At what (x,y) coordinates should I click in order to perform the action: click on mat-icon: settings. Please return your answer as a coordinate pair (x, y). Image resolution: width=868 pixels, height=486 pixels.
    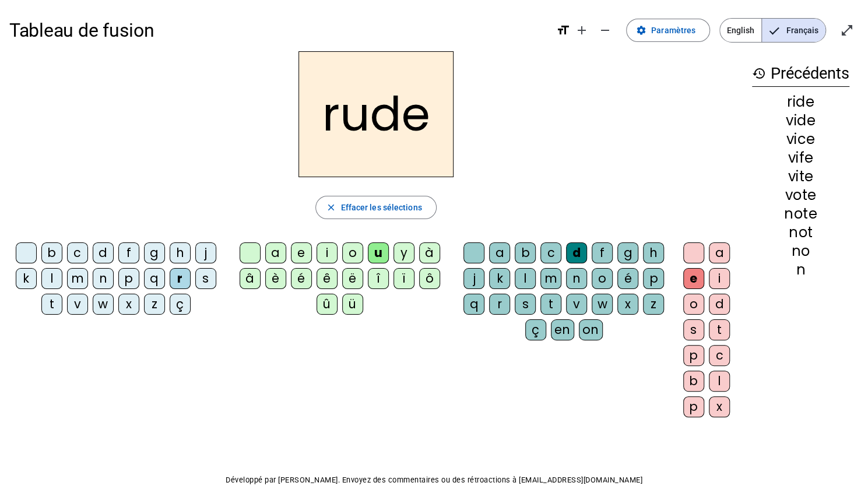
    Looking at the image, I should click on (641, 30).